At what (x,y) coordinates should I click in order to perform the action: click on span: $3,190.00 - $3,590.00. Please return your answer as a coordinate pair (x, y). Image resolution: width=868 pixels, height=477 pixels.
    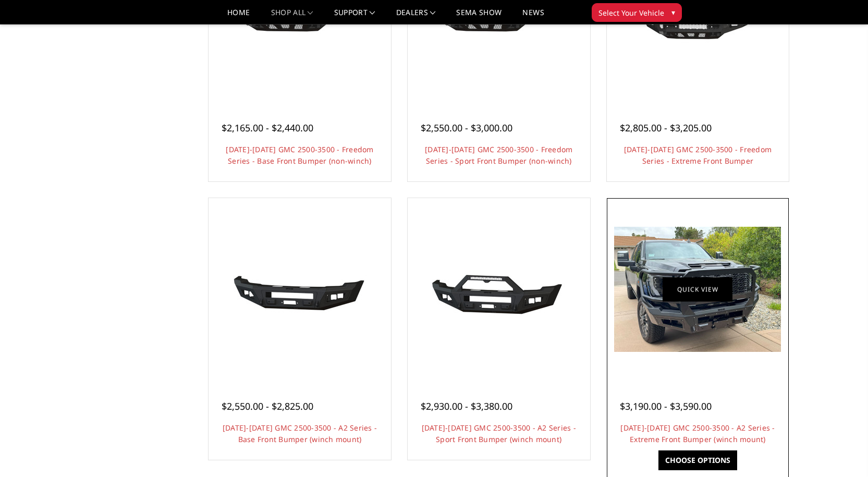
    Looking at the image, I should click on (666, 406).